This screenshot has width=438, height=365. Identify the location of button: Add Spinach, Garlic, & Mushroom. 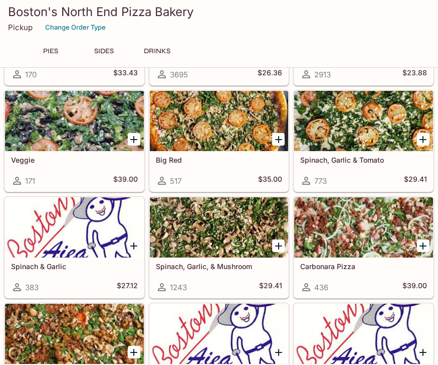
(278, 245).